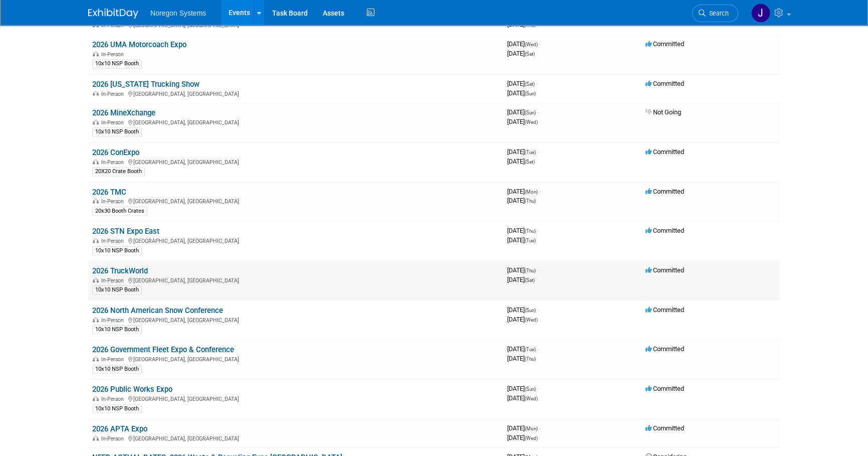 This screenshot has height=456, width=868. Describe the element at coordinates (139, 45) in the screenshot. I see `a: 2026 UMA Motorcoach Expo` at that location.